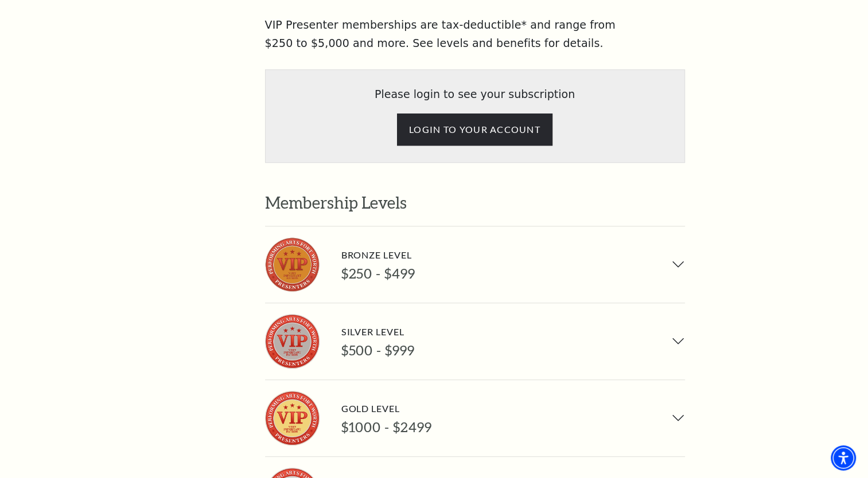 The height and width of the screenshot is (478, 868). I want to click on img: Bronze Level, so click(292, 264).